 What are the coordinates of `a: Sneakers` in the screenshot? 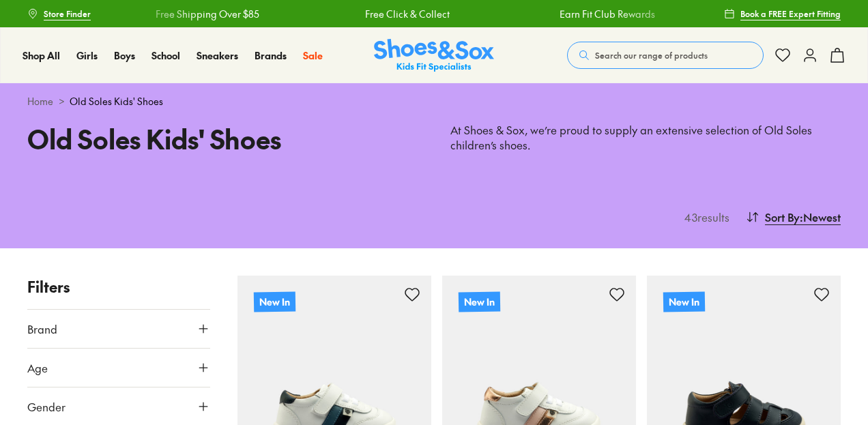 It's located at (217, 55).